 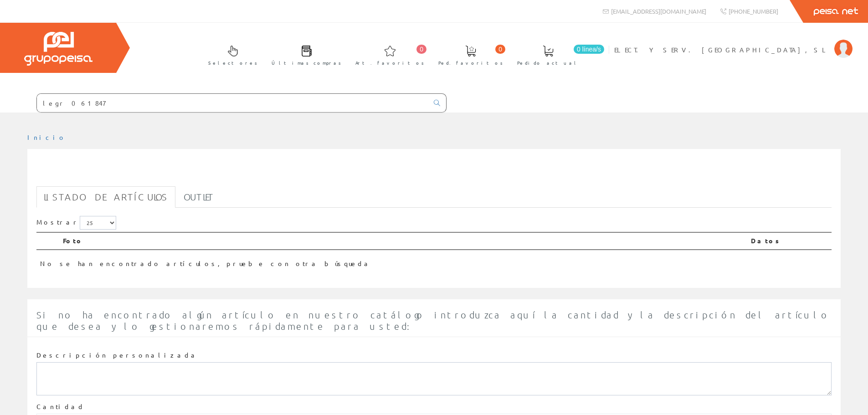 What do you see at coordinates (434, 173) in the screenshot?
I see `h1: legr 061847` at bounding box center [434, 173].